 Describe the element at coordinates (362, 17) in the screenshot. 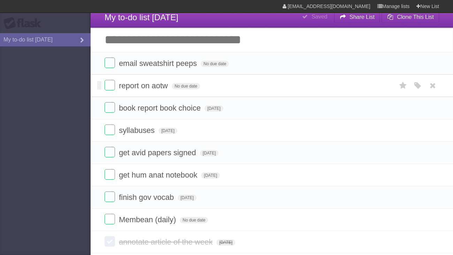

I see `b: Share List` at that location.